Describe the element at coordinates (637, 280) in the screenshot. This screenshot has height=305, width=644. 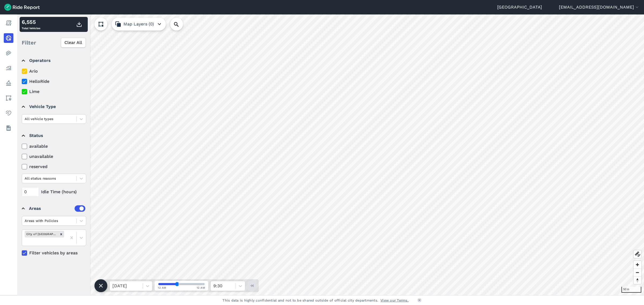
I see `button: Reset bearing to north` at that location.